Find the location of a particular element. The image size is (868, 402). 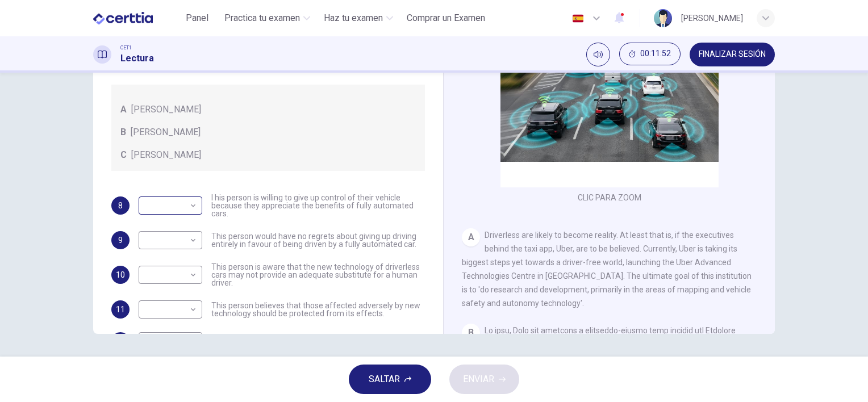

img: es is located at coordinates (578, 18).